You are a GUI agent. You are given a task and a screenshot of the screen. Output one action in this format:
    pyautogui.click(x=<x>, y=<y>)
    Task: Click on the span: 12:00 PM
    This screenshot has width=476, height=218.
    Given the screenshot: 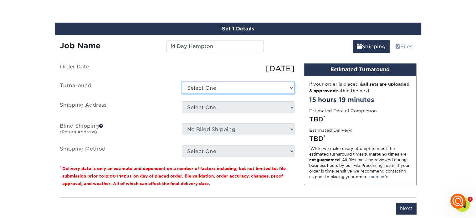 What is the action you would take?
    pyautogui.click(x=114, y=176)
    